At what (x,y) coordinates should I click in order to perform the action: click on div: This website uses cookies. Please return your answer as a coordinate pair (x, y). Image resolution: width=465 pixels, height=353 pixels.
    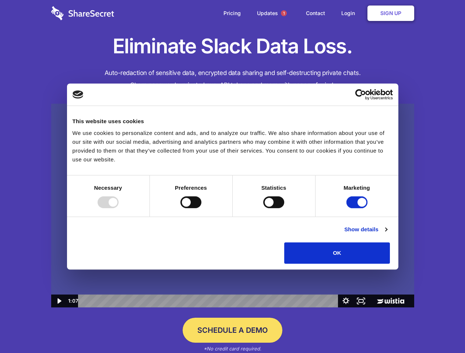
    Looking at the image, I should click on (232, 121).